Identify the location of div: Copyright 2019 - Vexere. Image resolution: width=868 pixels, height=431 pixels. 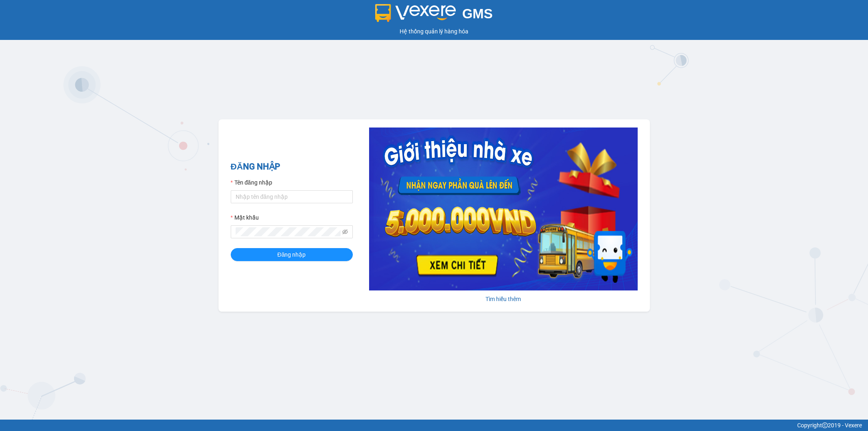
(433, 425).